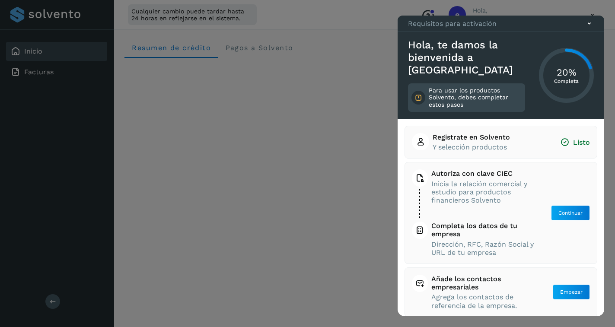  What do you see at coordinates (483, 230) in the screenshot?
I see `span: Completa los datos de tu empresa` at bounding box center [483, 230].